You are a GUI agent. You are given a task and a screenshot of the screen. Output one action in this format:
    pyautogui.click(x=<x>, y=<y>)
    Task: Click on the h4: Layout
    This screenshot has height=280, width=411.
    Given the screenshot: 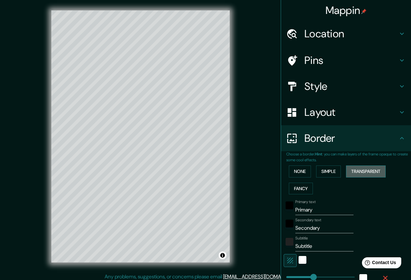 What is the action you would take?
    pyautogui.click(x=351, y=112)
    